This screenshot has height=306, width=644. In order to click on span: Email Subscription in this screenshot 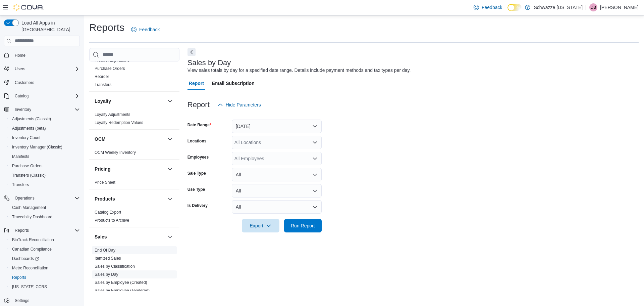, I will do `click(233, 83)`.